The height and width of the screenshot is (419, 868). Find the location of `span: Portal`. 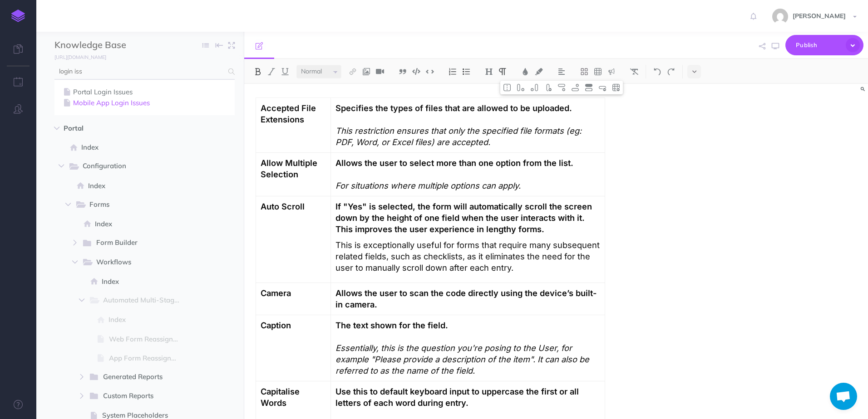

span: Portal is located at coordinates (120, 129).